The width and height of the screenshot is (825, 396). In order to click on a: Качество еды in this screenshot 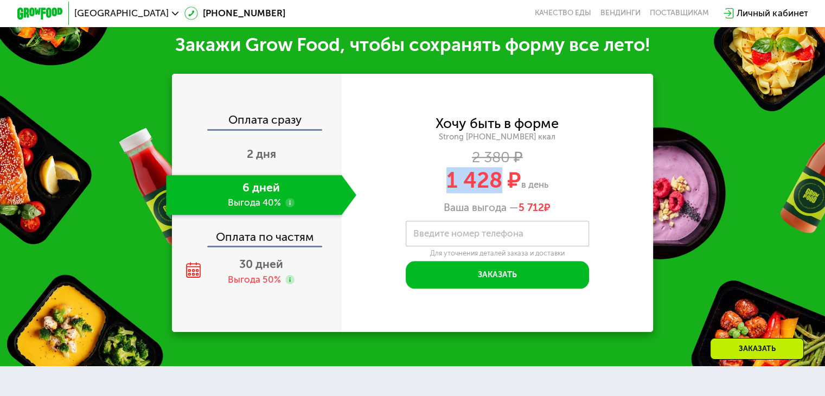, I will do `click(563, 13)`.